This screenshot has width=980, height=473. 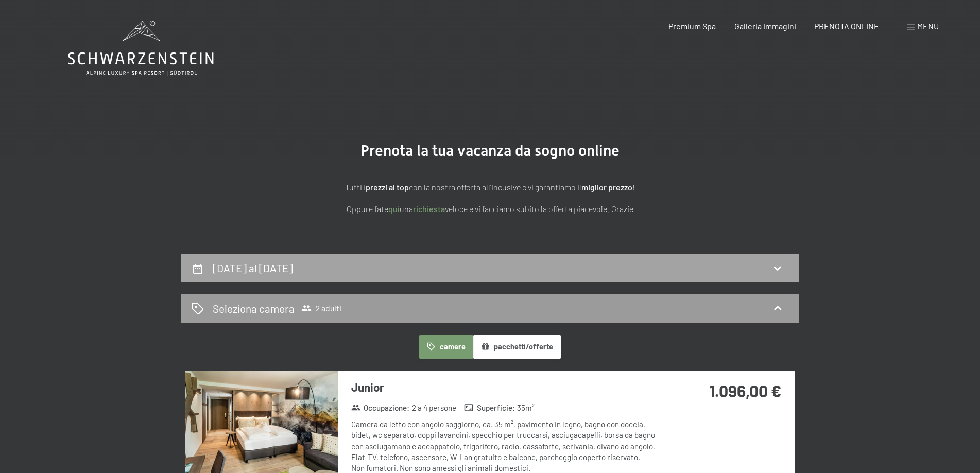 I want to click on span: 35 m², so click(x=526, y=408).